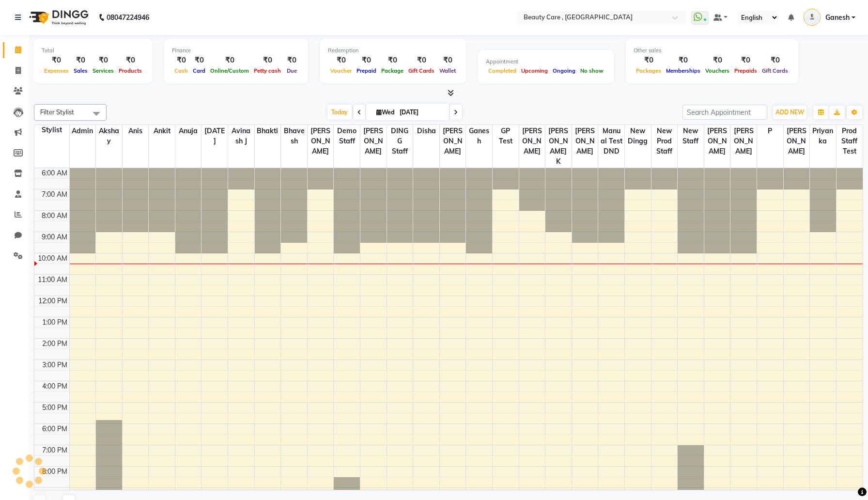 The height and width of the screenshot is (500, 868). I want to click on span: Prod Staff Test, so click(850, 141).